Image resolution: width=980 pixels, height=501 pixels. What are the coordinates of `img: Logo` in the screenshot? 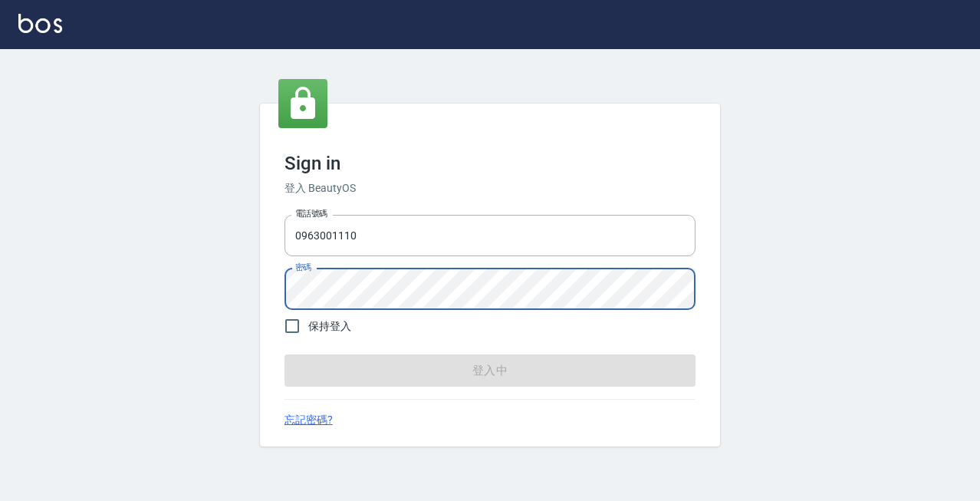 It's located at (40, 23).